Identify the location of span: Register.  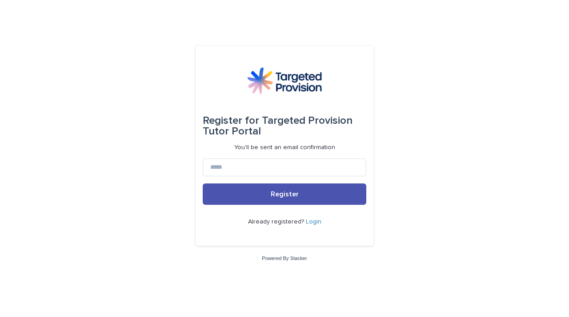
(285, 194).